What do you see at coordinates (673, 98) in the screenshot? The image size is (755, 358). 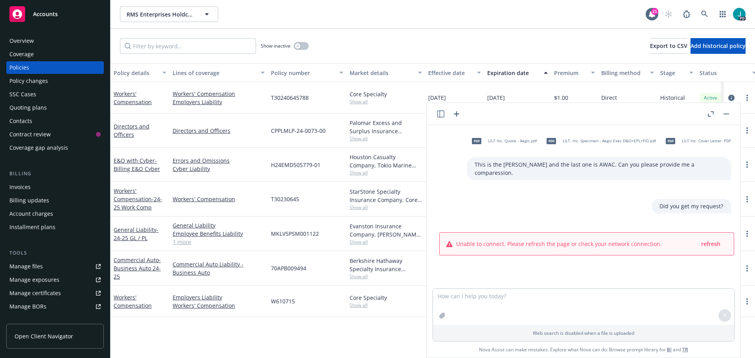 I see `span: Historical` at bounding box center [673, 98].